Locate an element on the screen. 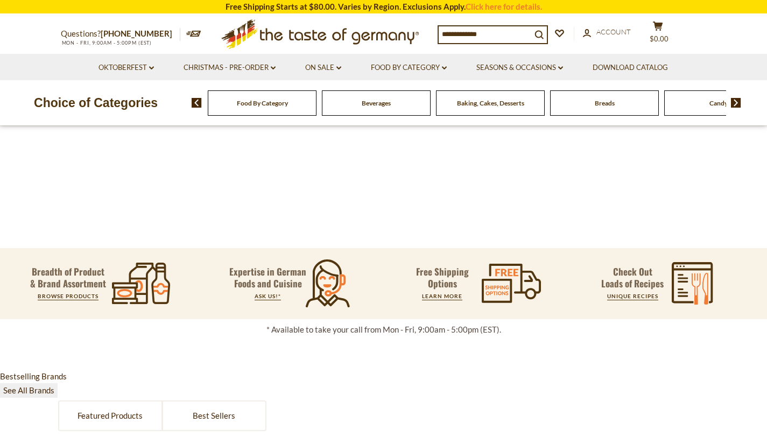  a: UNIQUE RECIPES is located at coordinates (632, 296).